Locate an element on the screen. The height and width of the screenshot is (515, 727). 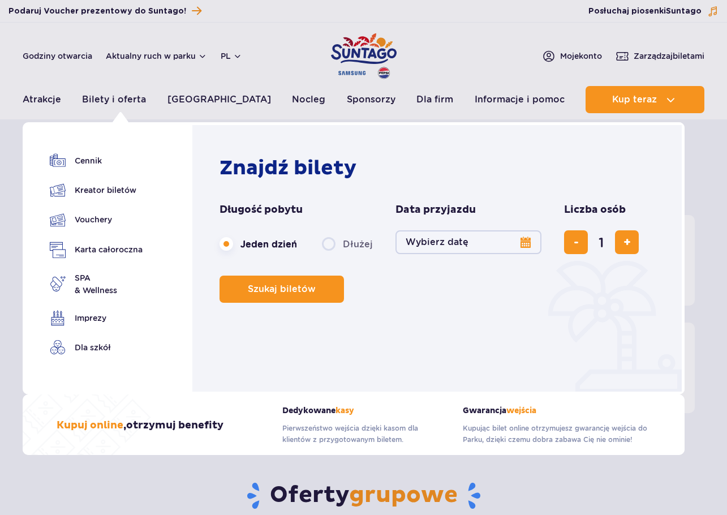
a: Bilety i oferta is located at coordinates (114, 100).